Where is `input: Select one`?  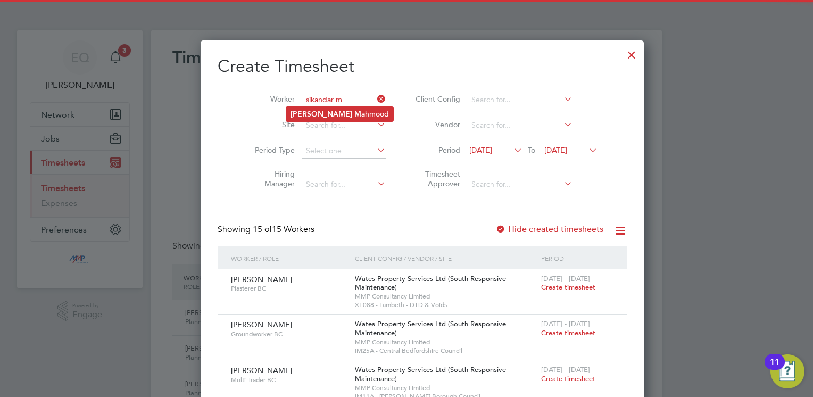 input: Select one is located at coordinates (344, 151).